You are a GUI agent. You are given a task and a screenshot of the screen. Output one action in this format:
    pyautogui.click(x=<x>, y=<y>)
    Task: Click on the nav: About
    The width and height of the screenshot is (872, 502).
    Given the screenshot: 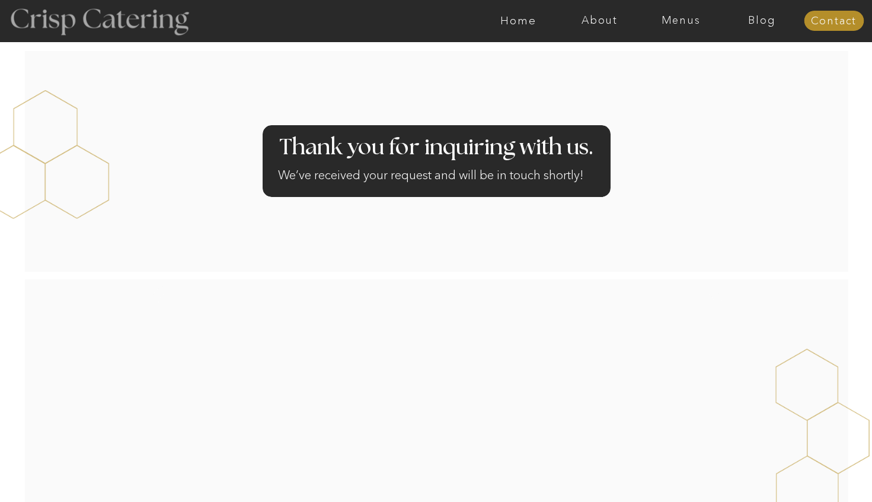 What is the action you would take?
    pyautogui.click(x=600, y=21)
    